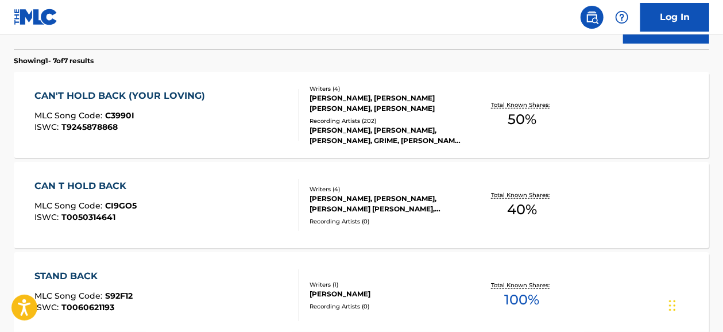  Describe the element at coordinates (675, 17) in the screenshot. I see `a: Log In` at that location.